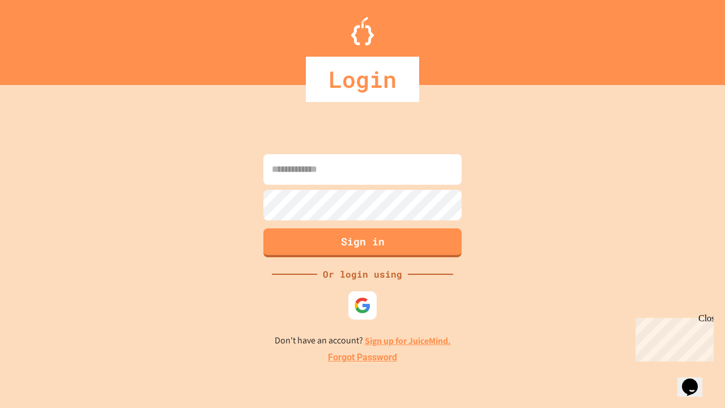 Image resolution: width=725 pixels, height=408 pixels. What do you see at coordinates (362, 242) in the screenshot?
I see `button: Sign in` at bounding box center [362, 242].